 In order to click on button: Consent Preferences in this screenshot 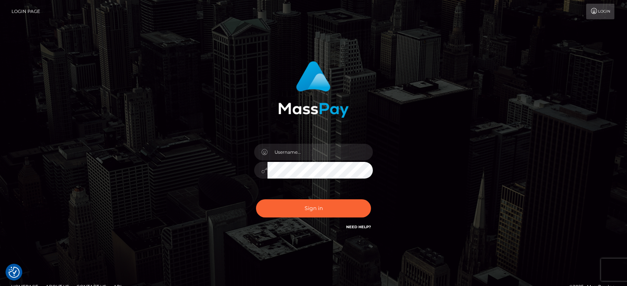, I will do `click(14, 273)`.